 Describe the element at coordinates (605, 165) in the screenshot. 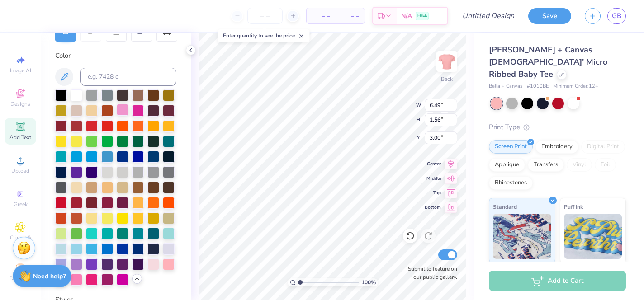

I see `div: Foil` at that location.